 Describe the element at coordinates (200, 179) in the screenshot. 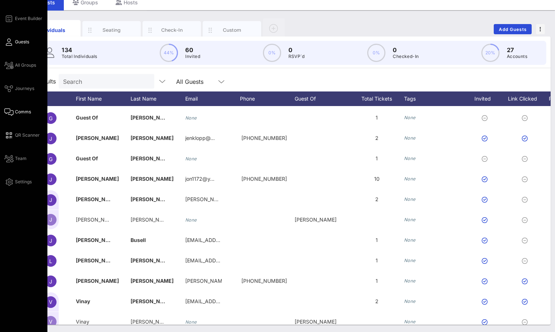

I see `p: jon1172@y…` at that location.